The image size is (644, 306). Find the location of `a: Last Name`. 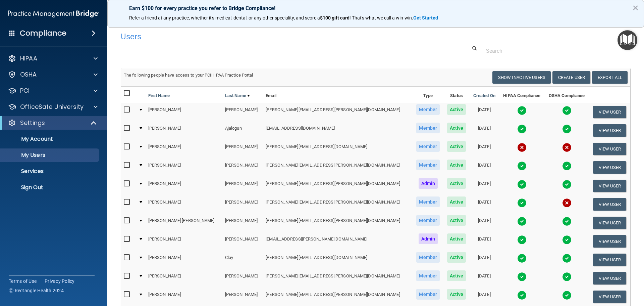

a: Last Name is located at coordinates (238, 96).